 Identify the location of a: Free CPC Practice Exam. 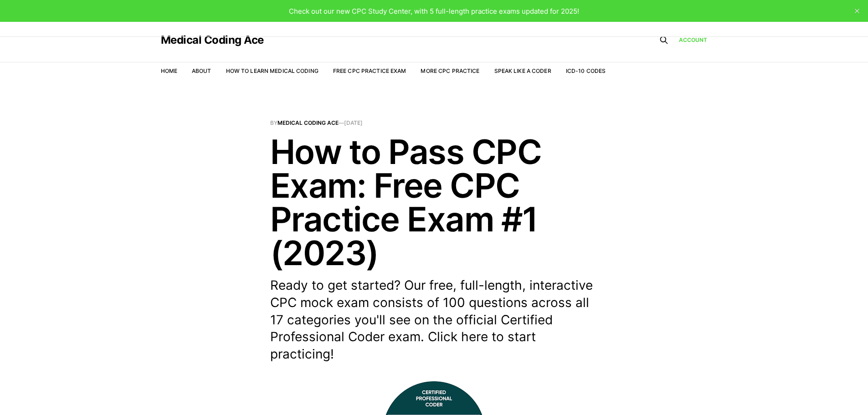
(369, 71).